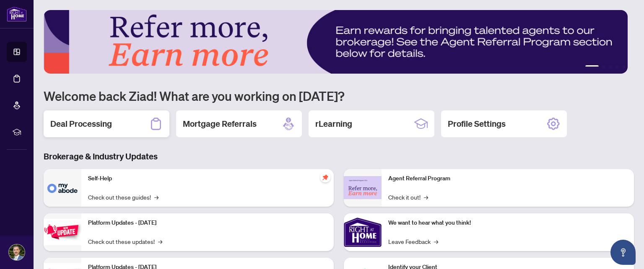 This screenshot has height=269, width=644. I want to click on button: Open asap, so click(623, 252).